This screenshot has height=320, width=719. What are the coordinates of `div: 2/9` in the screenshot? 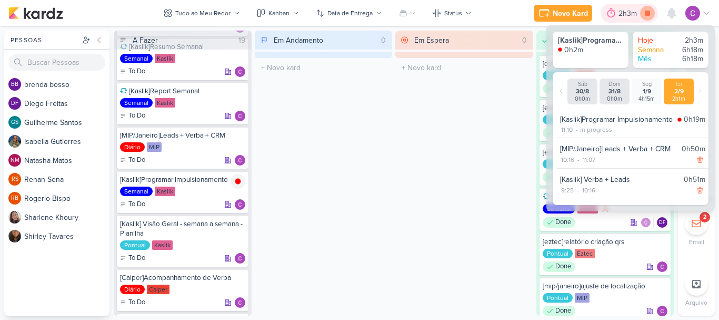 It's located at (679, 91).